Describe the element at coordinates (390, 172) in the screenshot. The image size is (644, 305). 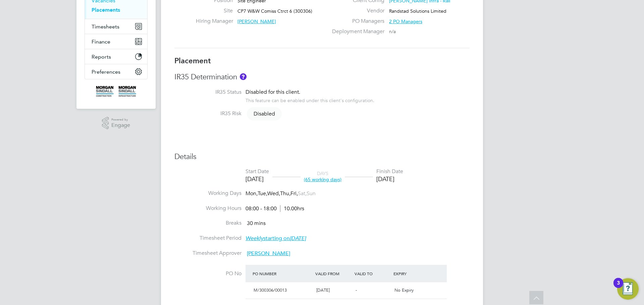
I see `div: Finish Date` at that location.